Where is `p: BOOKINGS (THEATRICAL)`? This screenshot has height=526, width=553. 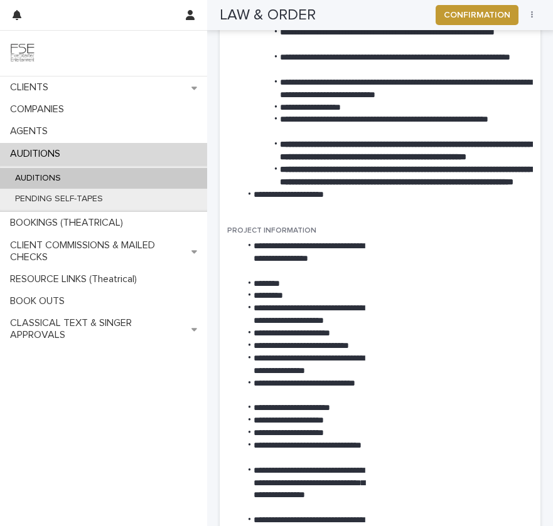
p: BOOKINGS (THEATRICAL) is located at coordinates (69, 223).